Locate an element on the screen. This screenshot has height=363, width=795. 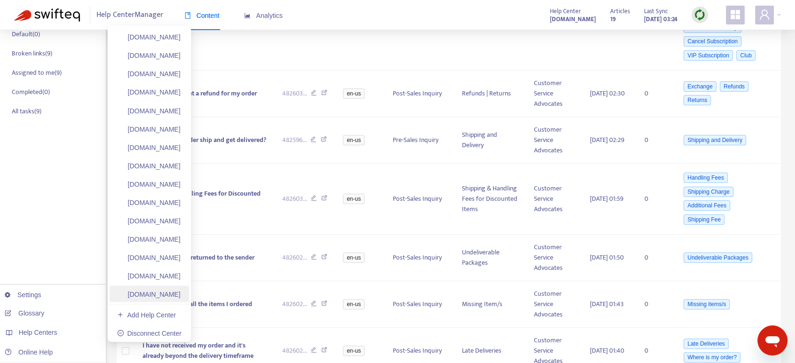
td: Undeliverable Packages is located at coordinates (490, 258).